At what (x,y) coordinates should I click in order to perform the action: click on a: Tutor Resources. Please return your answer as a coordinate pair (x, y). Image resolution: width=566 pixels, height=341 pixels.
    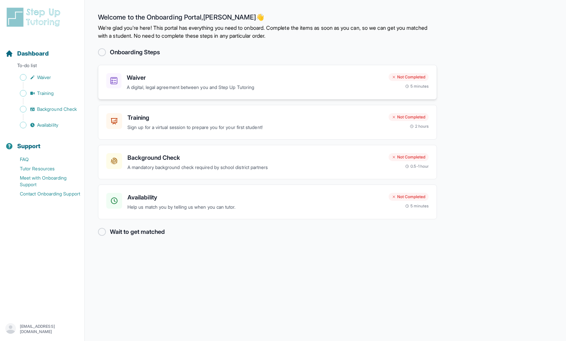
    Looking at the image, I should click on (45, 169).